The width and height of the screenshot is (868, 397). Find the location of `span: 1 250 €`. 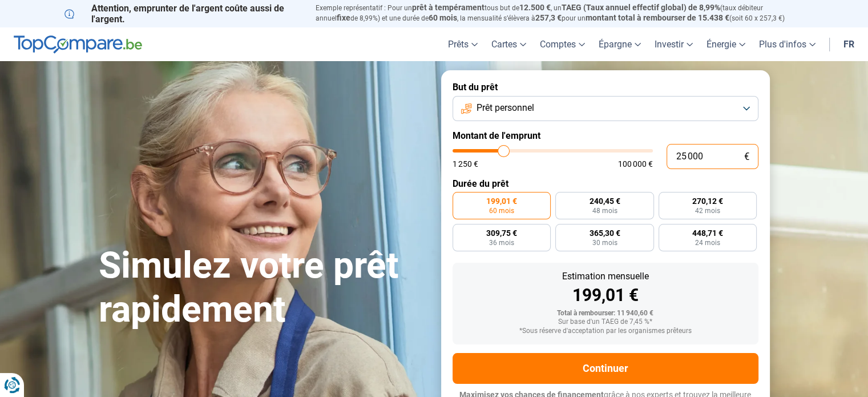

span: 1 250 € is located at coordinates (465, 164).